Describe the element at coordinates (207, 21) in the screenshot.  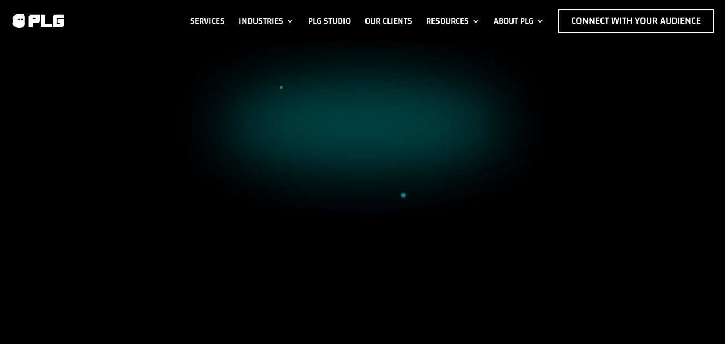
I see `a: Services` at that location.